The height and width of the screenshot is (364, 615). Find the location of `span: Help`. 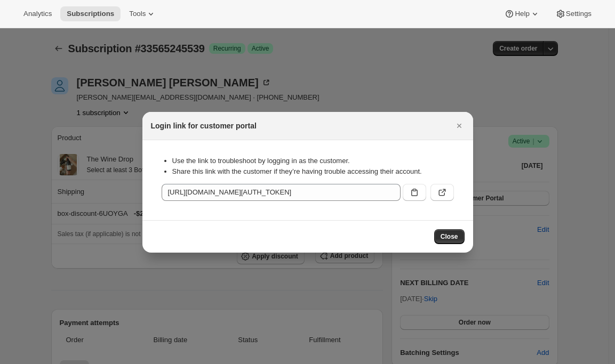

span: Help is located at coordinates (522, 14).